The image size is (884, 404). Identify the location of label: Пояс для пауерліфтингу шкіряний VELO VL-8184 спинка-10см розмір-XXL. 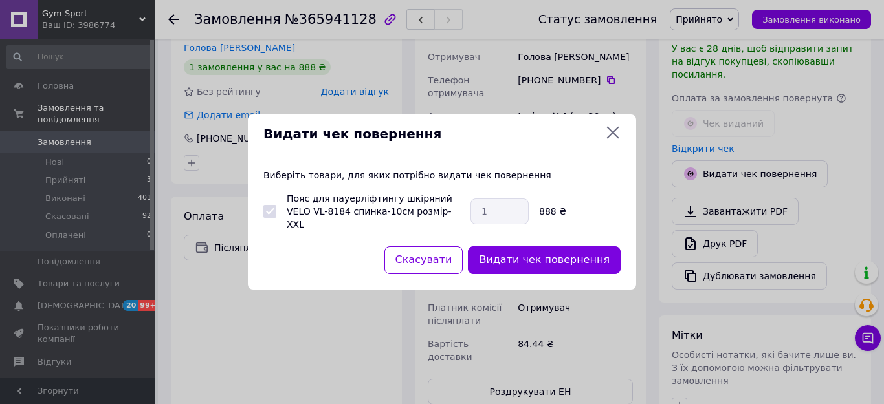
(370, 212).